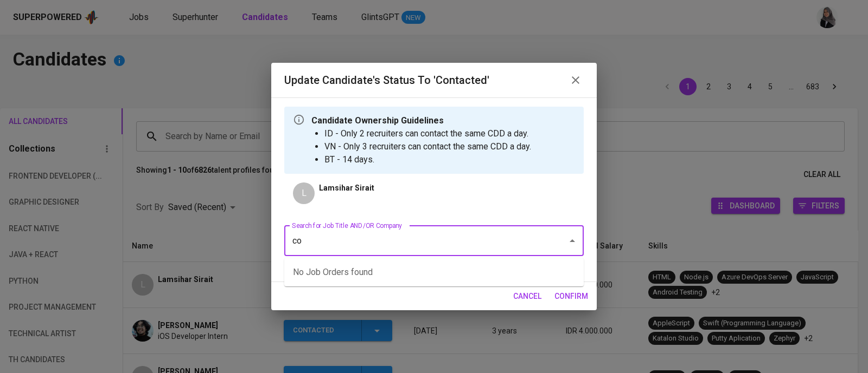  What do you see at coordinates (387, 80) in the screenshot?
I see `h6: Update Candidate's Status to 'Contacted'` at bounding box center [387, 80].